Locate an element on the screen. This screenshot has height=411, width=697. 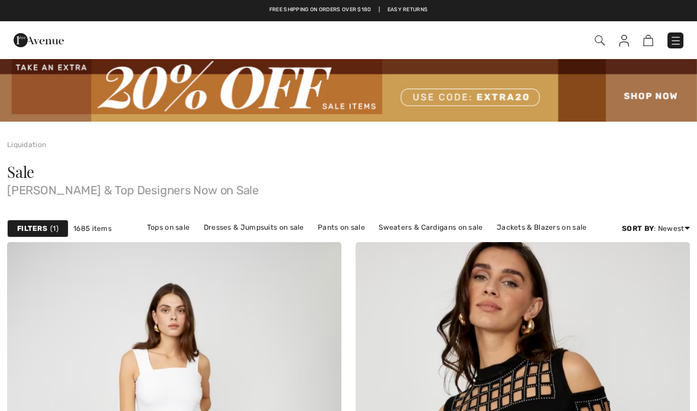
span: Sale is located at coordinates (21, 171).